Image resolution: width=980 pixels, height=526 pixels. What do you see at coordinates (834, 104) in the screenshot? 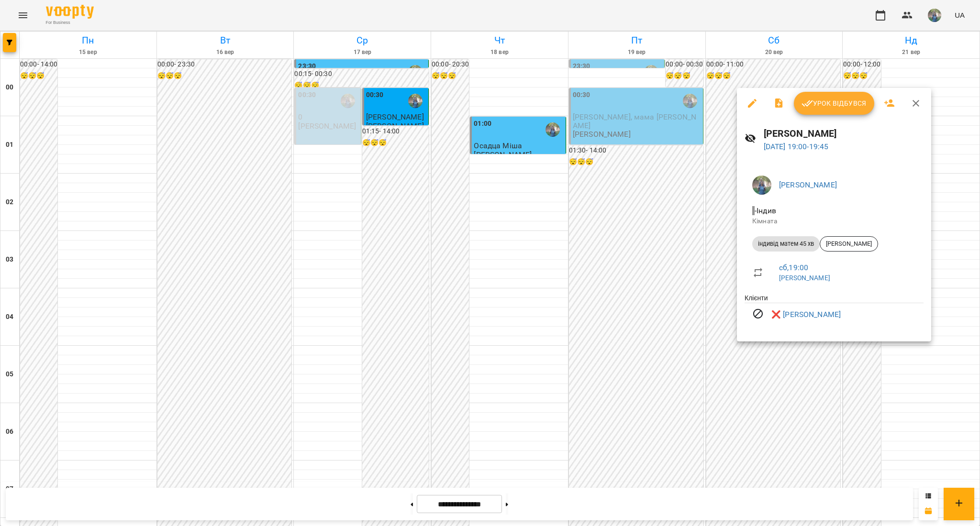
I see `span: Урок відбувся` at bounding box center [834, 104].